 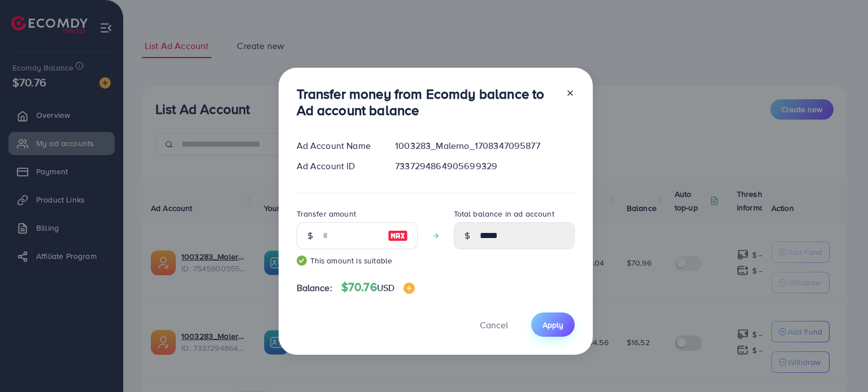 I want to click on small: This amount is suitable, so click(x=357, y=260).